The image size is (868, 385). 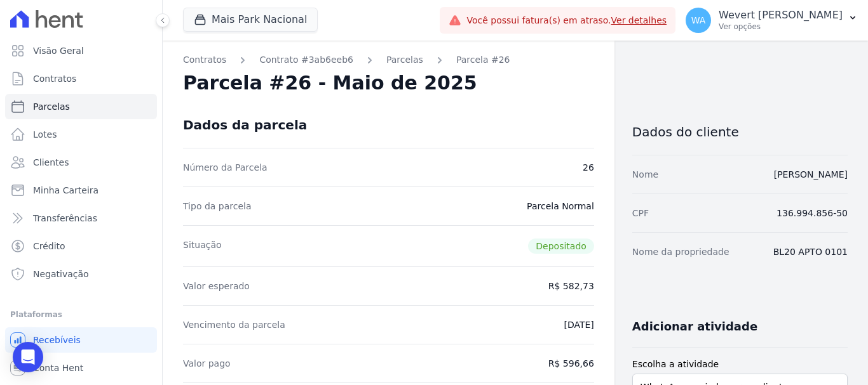 I want to click on div: Open Intercom Messenger, so click(x=28, y=357).